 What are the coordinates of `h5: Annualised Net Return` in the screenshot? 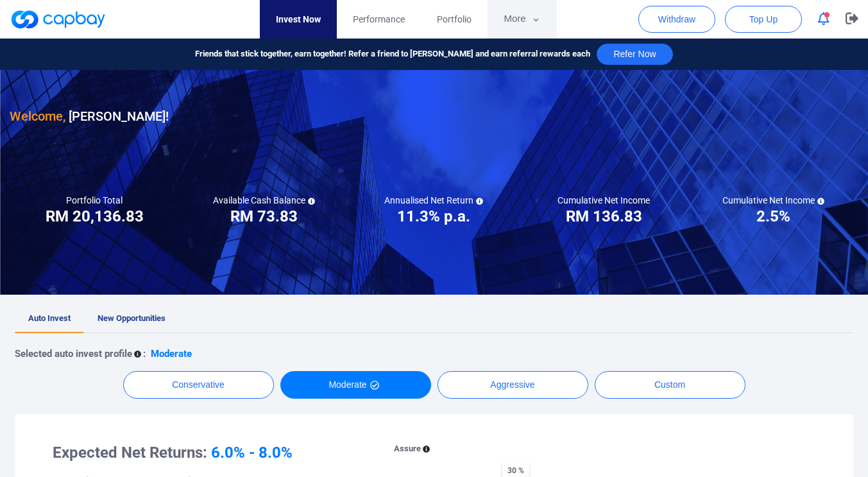 It's located at (433, 201).